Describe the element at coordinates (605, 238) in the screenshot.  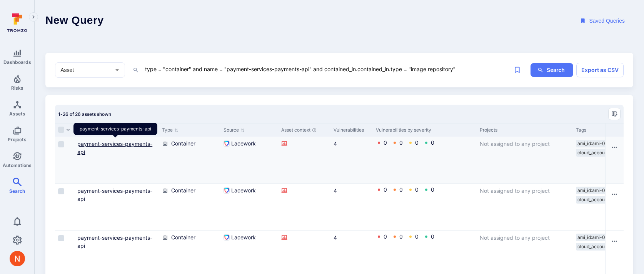
I see `span: ami_id:ami-0026d8294 …` at that location.